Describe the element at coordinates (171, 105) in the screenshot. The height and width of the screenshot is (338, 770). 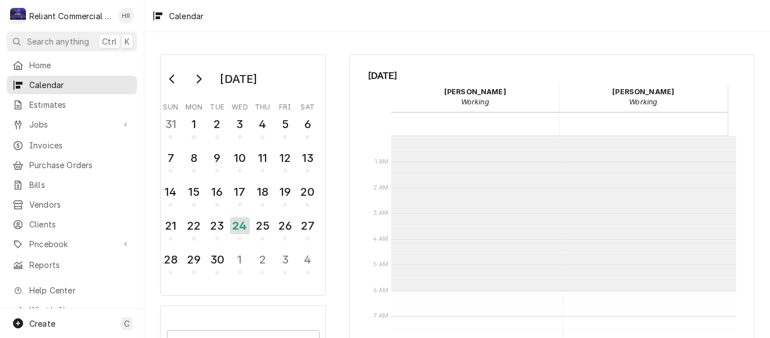
I see `th: Sunday` at that location.